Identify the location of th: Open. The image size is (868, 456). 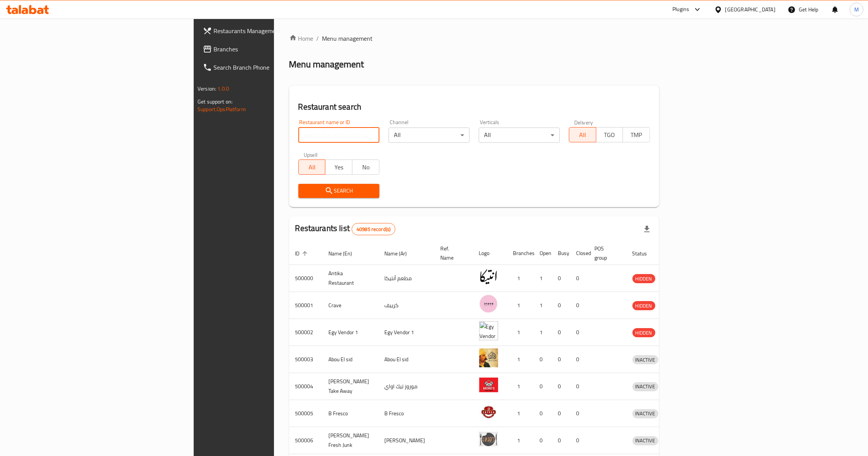
(543, 253).